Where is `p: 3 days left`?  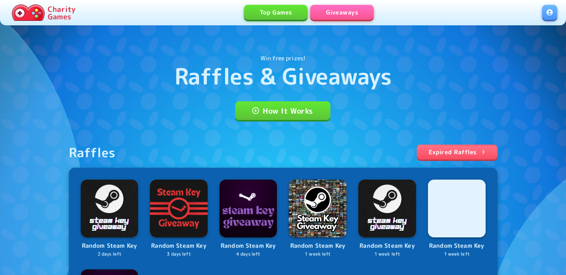 p: 3 days left is located at coordinates (179, 254).